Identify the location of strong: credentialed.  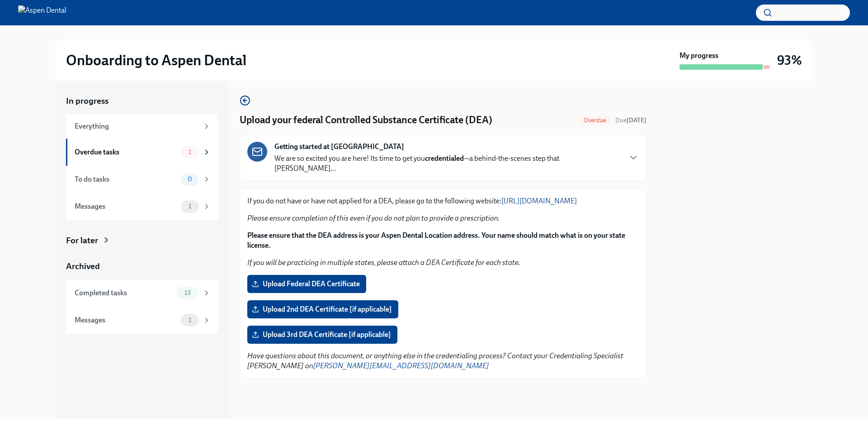
(445, 158).